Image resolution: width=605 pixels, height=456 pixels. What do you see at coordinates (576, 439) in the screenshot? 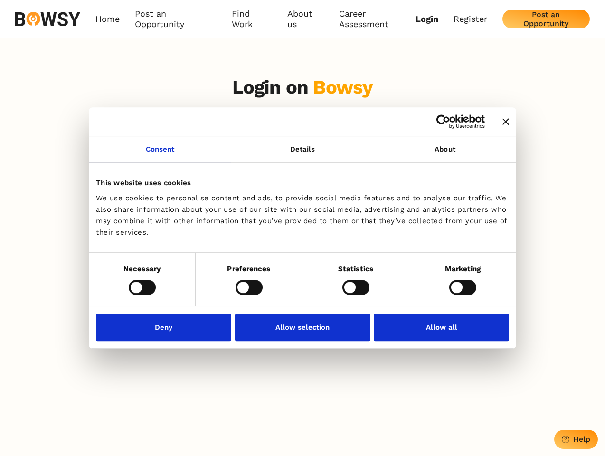
I see `button: Help` at bounding box center [576, 439].